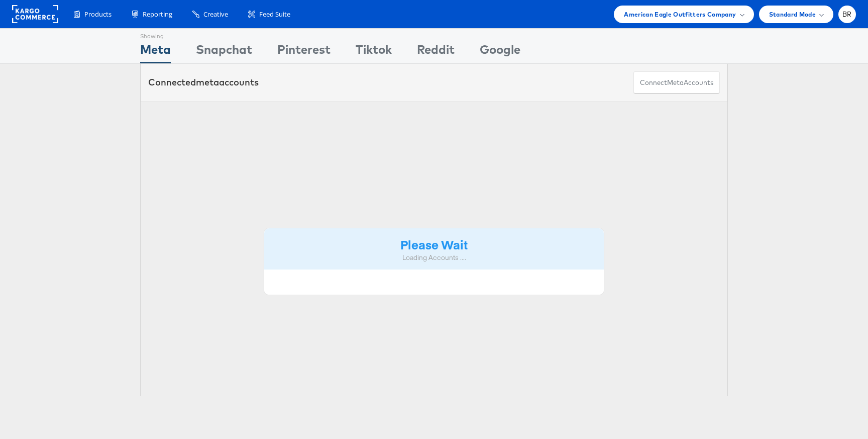 This screenshot has height=439, width=868. I want to click on div: Connected accounts, so click(203, 82).